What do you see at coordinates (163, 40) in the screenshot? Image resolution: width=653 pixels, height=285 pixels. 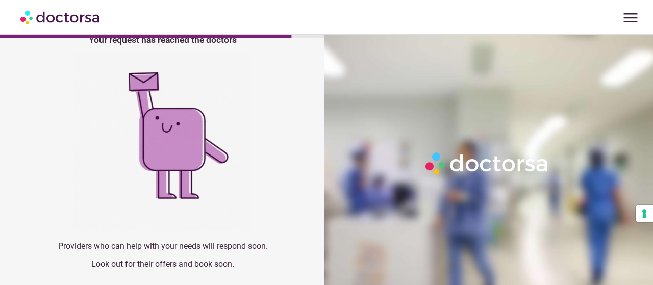 I see `strong: Your request has reached the doctors` at bounding box center [163, 40].